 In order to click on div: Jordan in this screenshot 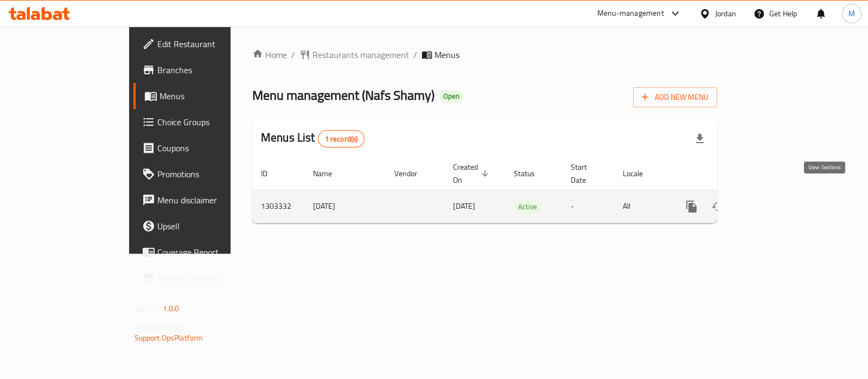, I will do `click(725, 14)`.